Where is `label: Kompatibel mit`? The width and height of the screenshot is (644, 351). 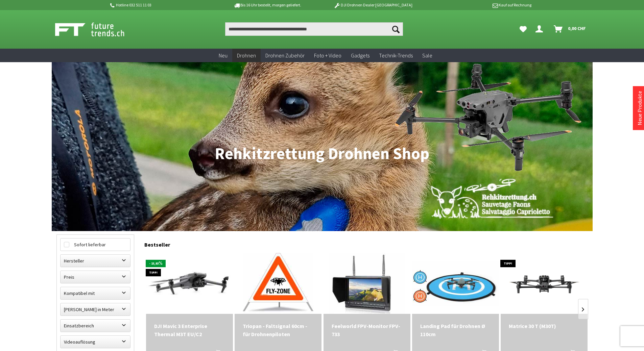
label: Kompatibel mit is located at coordinates (95, 293).